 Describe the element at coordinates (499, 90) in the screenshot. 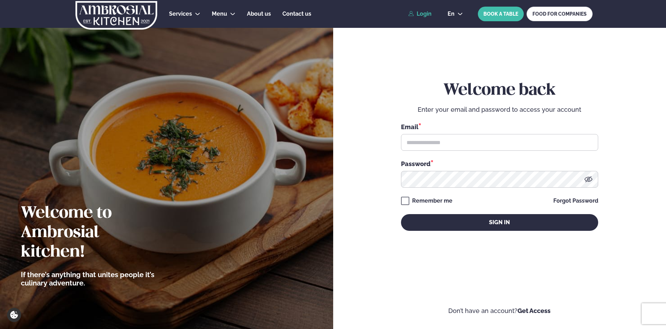

I see `h2: Welcome back` at that location.